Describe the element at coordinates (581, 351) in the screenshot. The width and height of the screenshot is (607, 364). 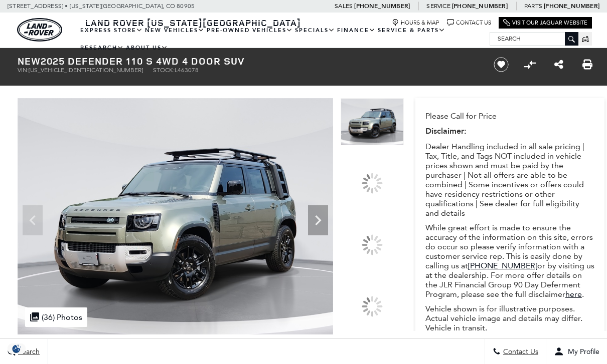
I see `span: My Profile` at that location.